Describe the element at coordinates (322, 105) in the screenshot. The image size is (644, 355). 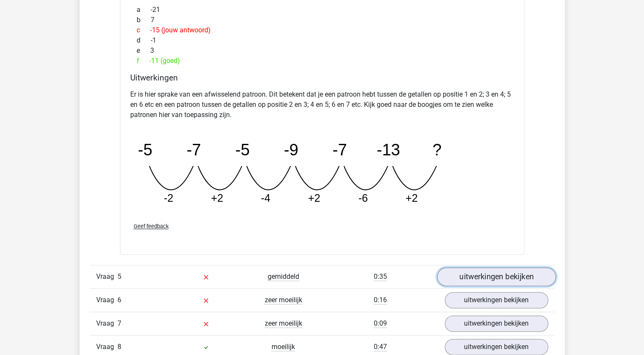
I see `p: Er is hier sprake van een afwisselend patroon. Dit betekent dat je een patroon hebt tussen de get...` at that location.